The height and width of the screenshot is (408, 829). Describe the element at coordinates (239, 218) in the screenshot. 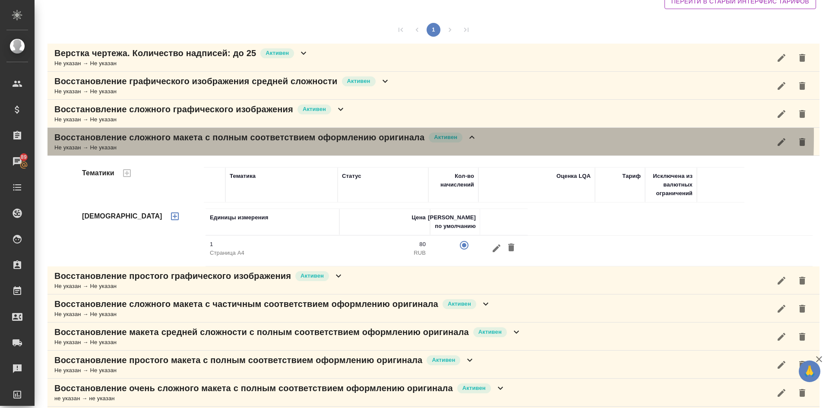

I see `div: Единицы измерения` at that location.